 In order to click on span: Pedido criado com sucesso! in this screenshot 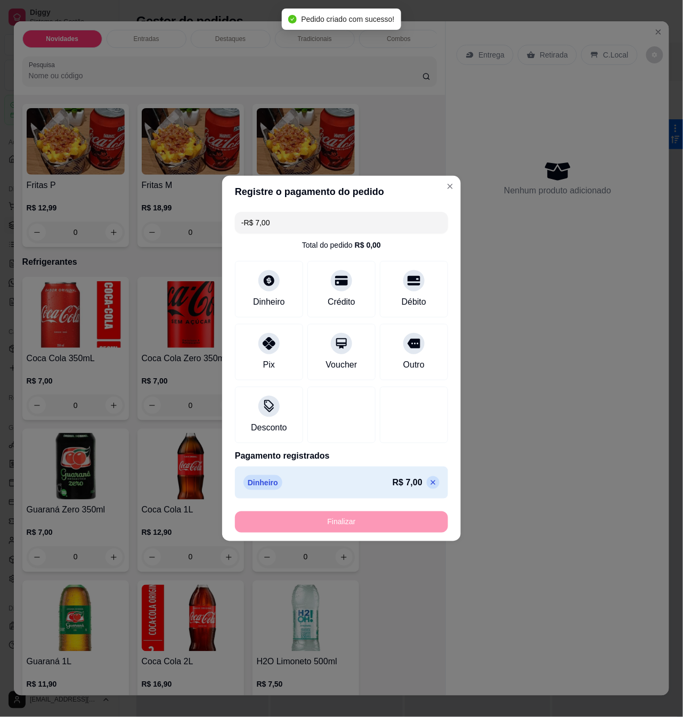, I will do `click(347, 19)`.